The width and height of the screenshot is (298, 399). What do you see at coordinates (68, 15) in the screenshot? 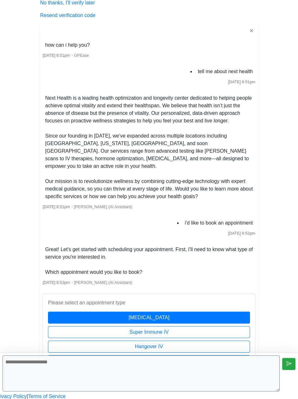
I see `a: Resend verification code` at bounding box center [68, 15].